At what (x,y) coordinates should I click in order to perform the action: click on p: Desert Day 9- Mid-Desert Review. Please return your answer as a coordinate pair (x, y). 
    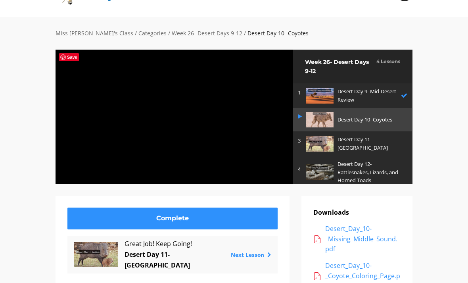
    Looking at the image, I should click on (367, 96).